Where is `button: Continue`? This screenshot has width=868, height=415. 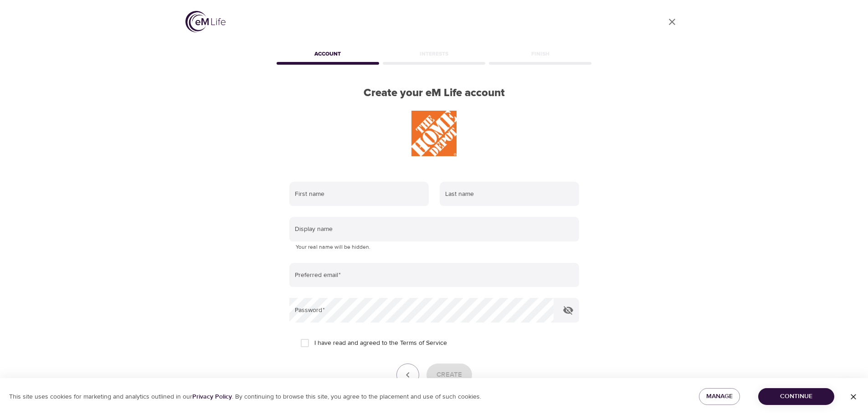
button: Continue is located at coordinates (796, 396).